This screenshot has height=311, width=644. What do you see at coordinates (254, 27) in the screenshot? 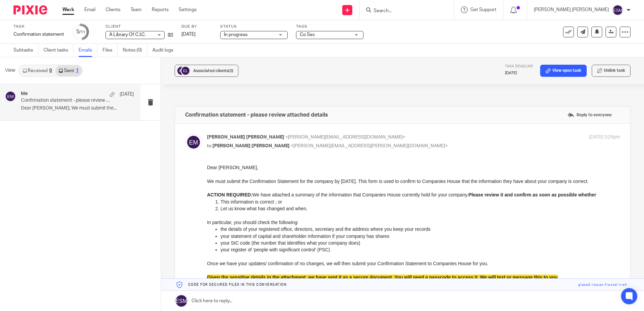
I see `label: Status` at bounding box center [254, 27].